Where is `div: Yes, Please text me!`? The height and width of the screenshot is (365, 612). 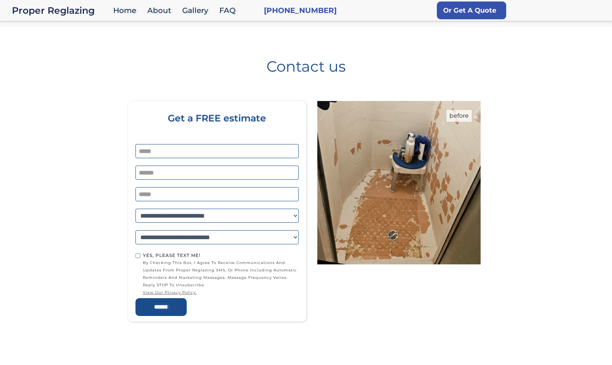
div: Yes, Please text me! is located at coordinates (221, 255).